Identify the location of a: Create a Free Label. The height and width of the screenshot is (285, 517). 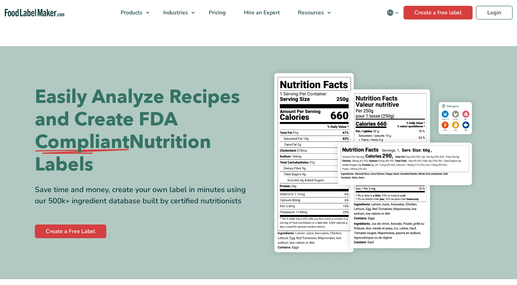
(70, 232).